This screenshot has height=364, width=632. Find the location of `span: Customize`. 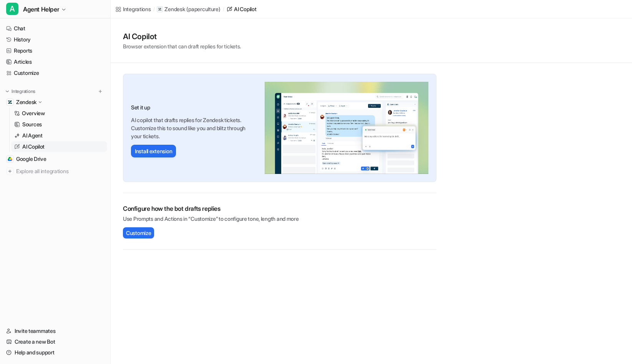

span: Customize is located at coordinates (138, 233).